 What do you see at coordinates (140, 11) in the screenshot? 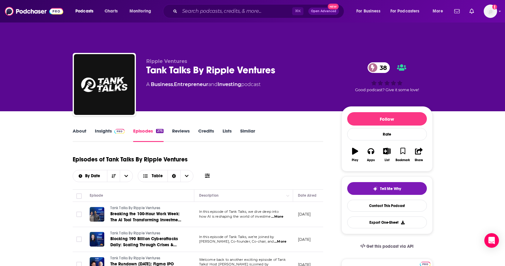
I see `span: Monitoring` at bounding box center [140, 11].